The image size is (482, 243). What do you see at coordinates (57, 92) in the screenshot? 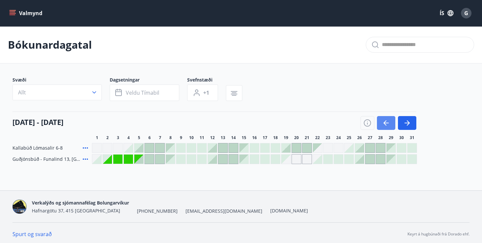
I see `button: Allt` at bounding box center [57, 92].